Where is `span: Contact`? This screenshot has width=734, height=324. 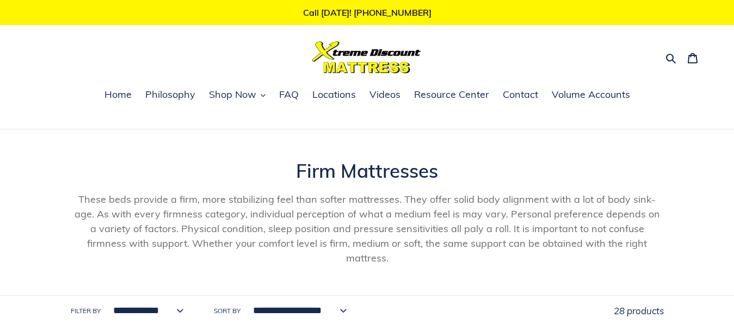 span: Contact is located at coordinates (520, 95).